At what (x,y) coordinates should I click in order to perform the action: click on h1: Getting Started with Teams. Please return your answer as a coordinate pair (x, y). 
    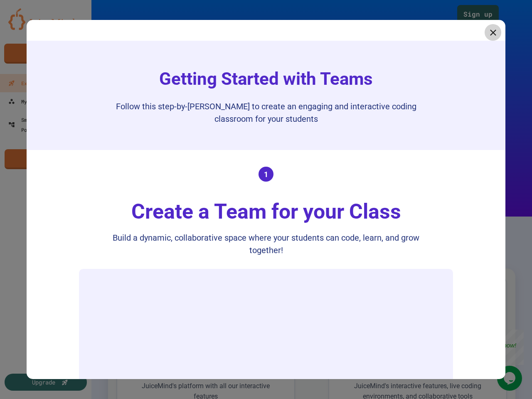
    Looking at the image, I should click on (266, 79).